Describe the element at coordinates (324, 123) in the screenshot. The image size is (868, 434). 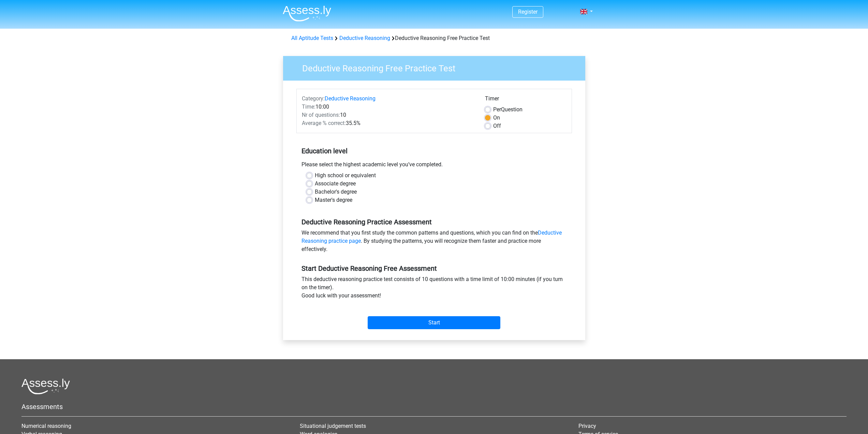
I see `span: Average % correct:` at that location.